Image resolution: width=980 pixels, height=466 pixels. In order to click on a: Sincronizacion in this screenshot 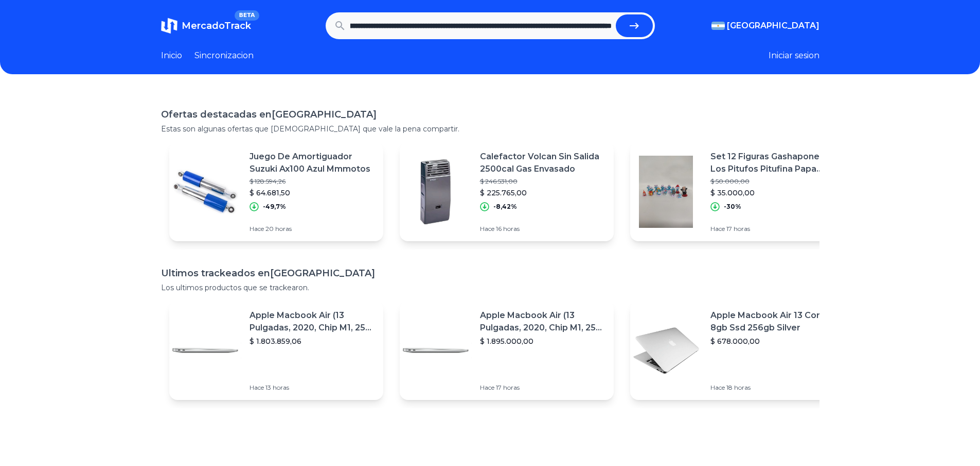, I will do `click(224, 55)`.